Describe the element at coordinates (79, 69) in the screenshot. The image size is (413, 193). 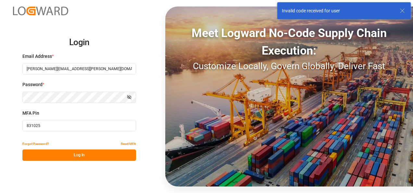
I see `input: Enter your email` at that location.